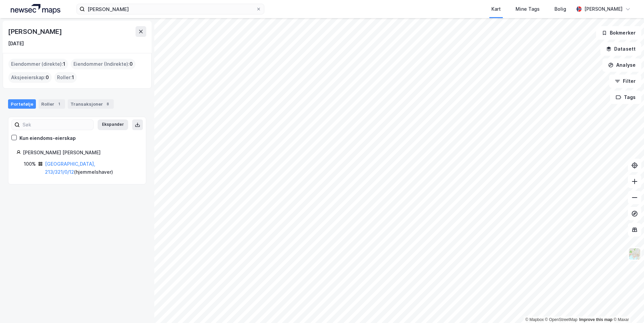 The height and width of the screenshot is (323, 644). What do you see at coordinates (38, 64) in the screenshot?
I see `div: Eiendommer (direkte) :` at bounding box center [38, 64].